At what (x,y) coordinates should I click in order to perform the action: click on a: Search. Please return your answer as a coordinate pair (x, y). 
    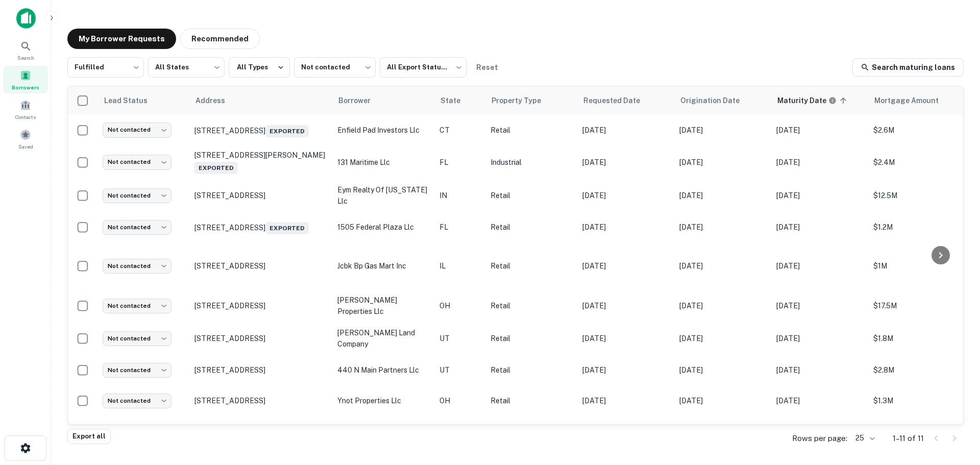
    Looking at the image, I should click on (26, 50).